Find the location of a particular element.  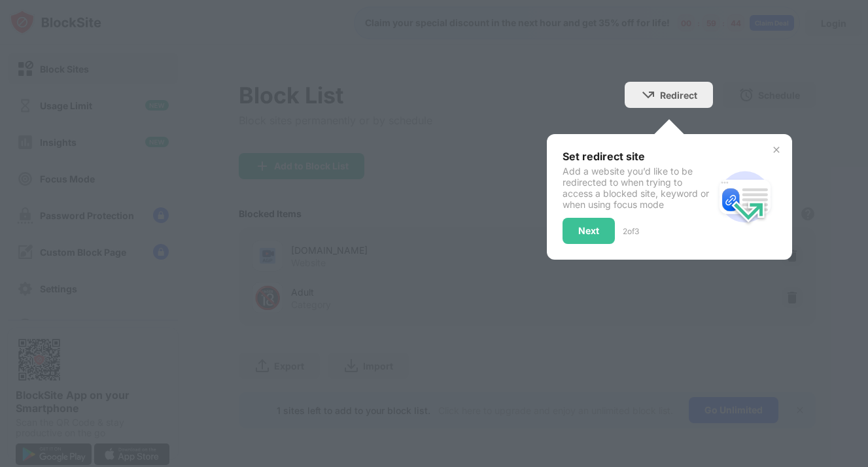

div: 2 of 3 is located at coordinates (631, 231).